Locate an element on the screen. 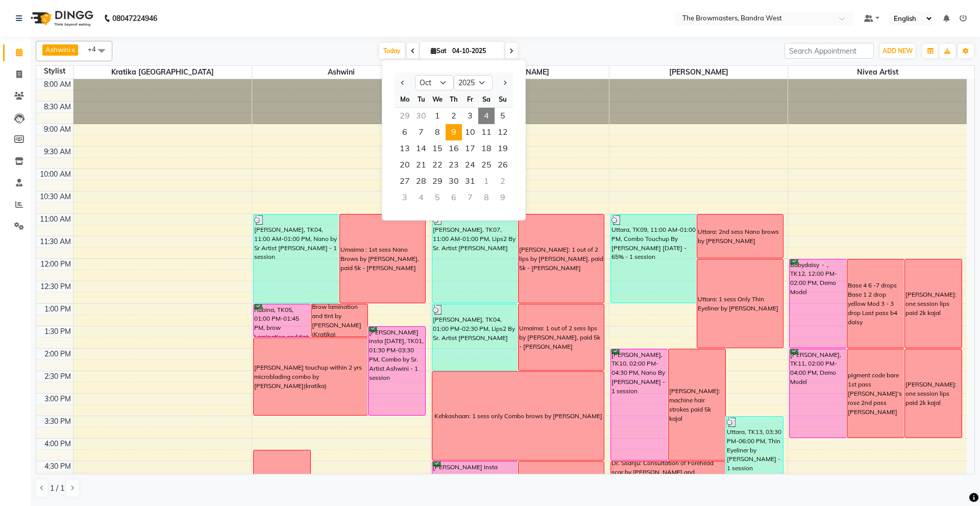 The width and height of the screenshot is (980, 506). button: ADD NEW is located at coordinates (897, 51).